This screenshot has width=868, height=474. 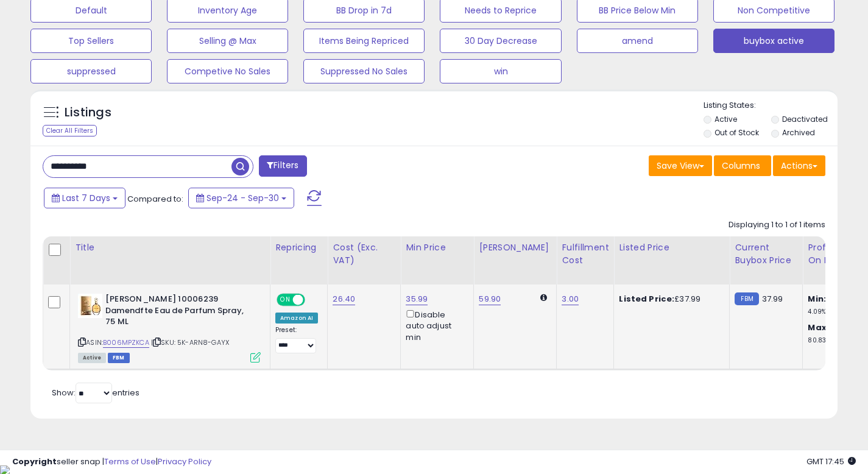 What do you see at coordinates (765, 254) in the screenshot?
I see `div: Current Buybox Price` at bounding box center [765, 254].